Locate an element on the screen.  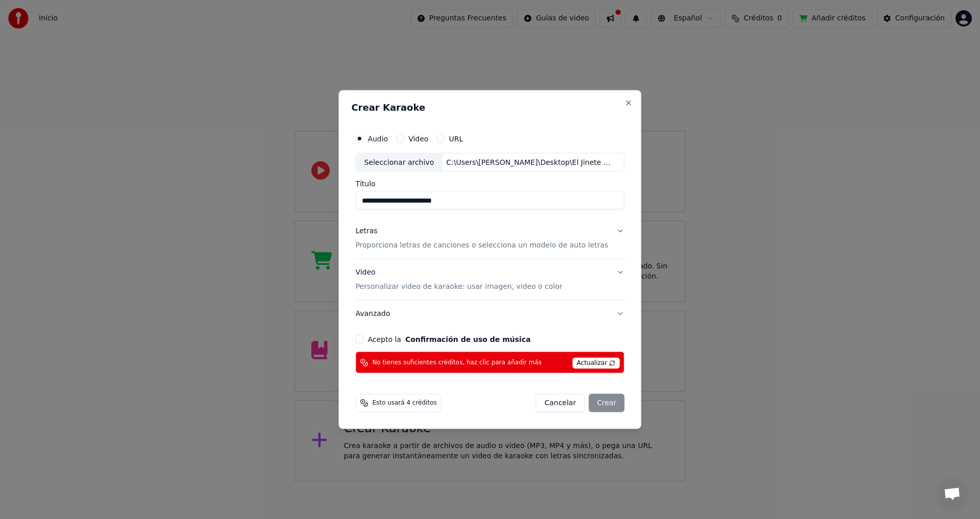
h2: Crear Karaoke is located at coordinates (490, 108).